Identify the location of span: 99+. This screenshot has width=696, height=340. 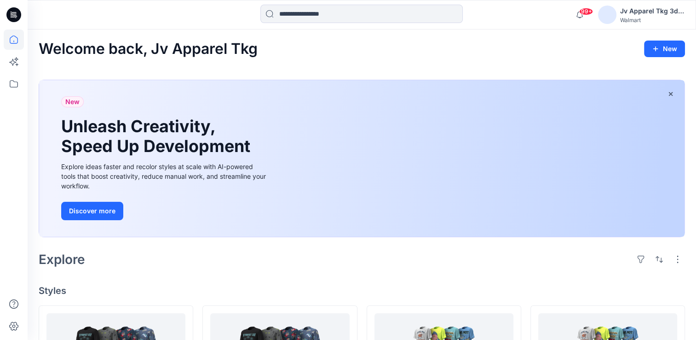
(586, 12).